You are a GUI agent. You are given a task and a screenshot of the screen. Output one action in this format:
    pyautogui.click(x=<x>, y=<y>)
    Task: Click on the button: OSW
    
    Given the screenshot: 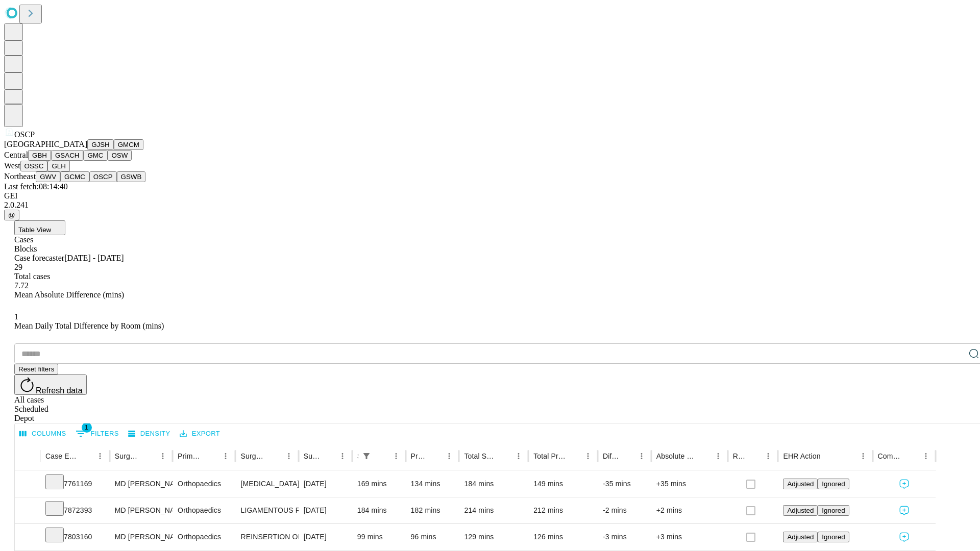 What is the action you would take?
    pyautogui.click(x=120, y=155)
    